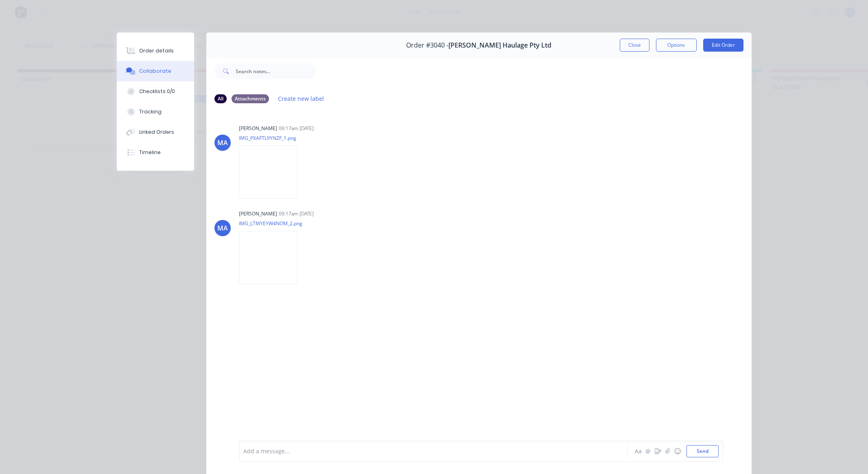  I want to click on button: Aa, so click(639, 452).